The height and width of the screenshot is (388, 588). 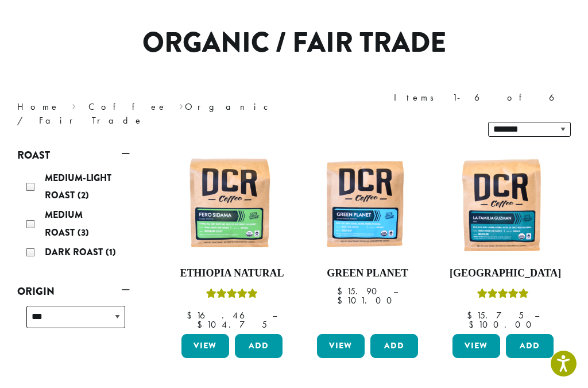 What do you see at coordinates (127, 107) in the screenshot?
I see `a: Coffee` at bounding box center [127, 107].